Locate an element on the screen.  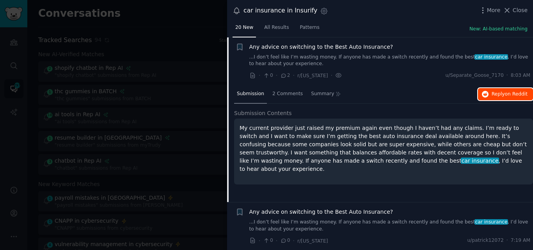
p: My current provider just raised my premium again even though I haven’t had any claims. I’m ready ... is located at coordinates (384, 149).